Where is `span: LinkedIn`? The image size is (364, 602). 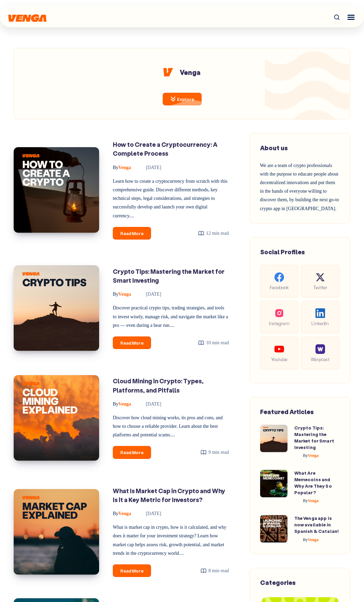
span: LinkedIn is located at coordinates (320, 322).